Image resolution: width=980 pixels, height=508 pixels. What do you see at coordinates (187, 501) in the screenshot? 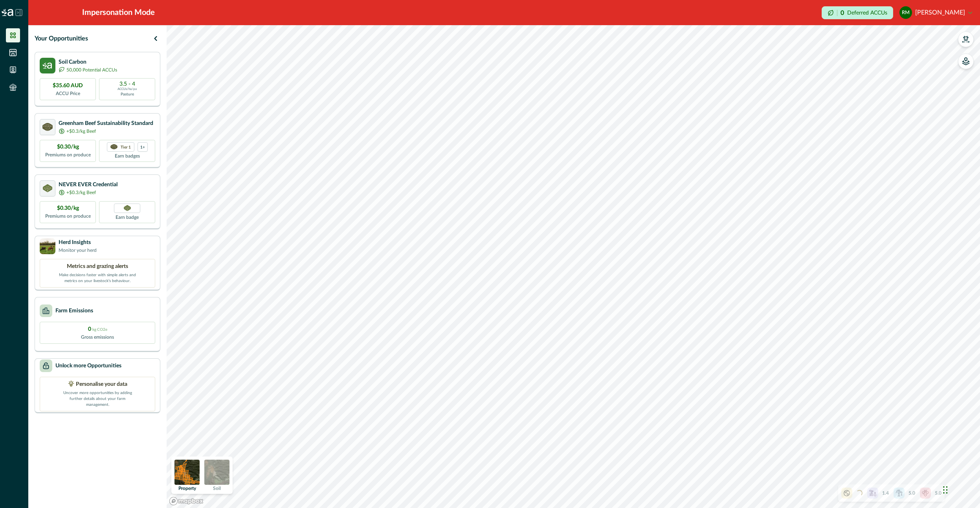
I see `a: Mapbox logo` at bounding box center [187, 501].